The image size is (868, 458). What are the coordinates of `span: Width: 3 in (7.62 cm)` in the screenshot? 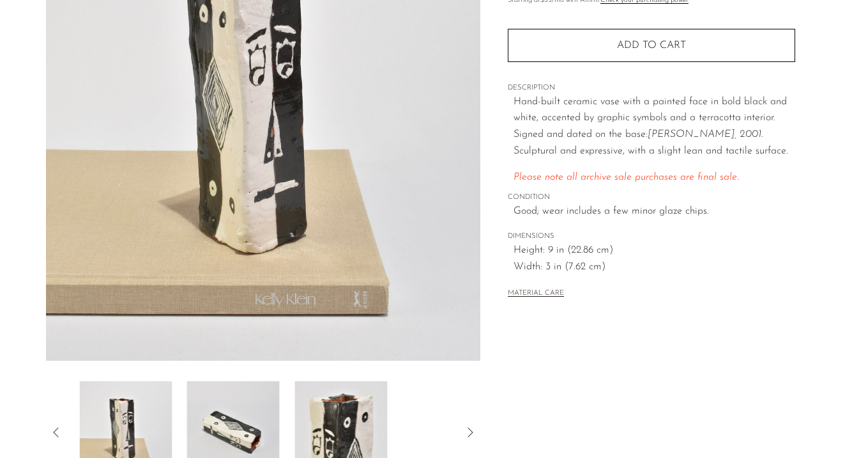 It's located at (655, 267).